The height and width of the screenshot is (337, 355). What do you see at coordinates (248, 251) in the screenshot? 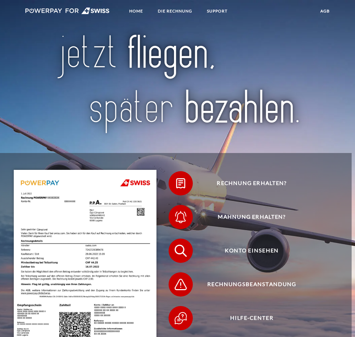
I see `a: Konto einsehen` at bounding box center [248, 251].